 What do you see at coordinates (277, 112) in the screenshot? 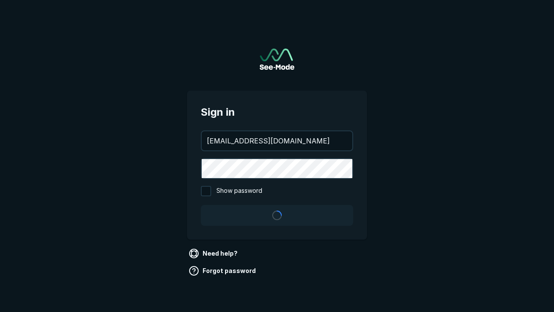
I see `span: Sign in` at bounding box center [277, 112].